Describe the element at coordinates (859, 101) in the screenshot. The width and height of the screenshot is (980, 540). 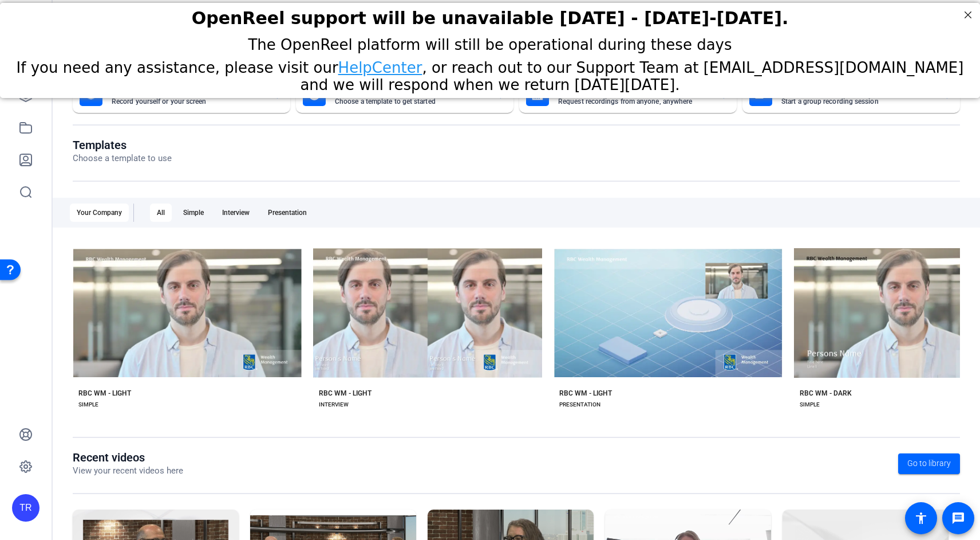
I see `mat-card-subtitle: Start a group recording session` at that location.